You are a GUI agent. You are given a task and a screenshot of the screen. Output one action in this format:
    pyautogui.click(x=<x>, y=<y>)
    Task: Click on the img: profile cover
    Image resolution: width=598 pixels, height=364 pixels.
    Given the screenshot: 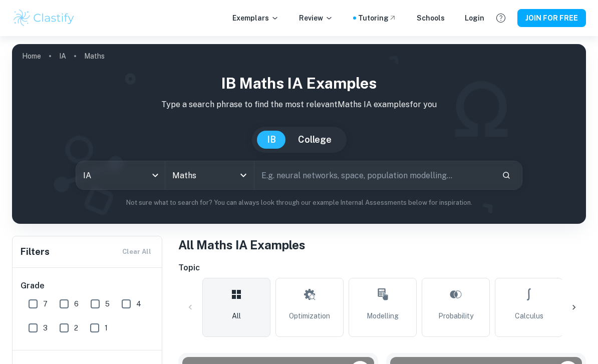 What is the action you would take?
    pyautogui.click(x=299, y=134)
    